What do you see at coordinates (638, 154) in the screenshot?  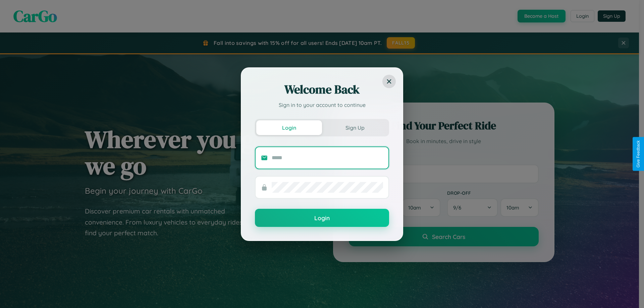 I see `div: Give Feedback` at bounding box center [638, 154].